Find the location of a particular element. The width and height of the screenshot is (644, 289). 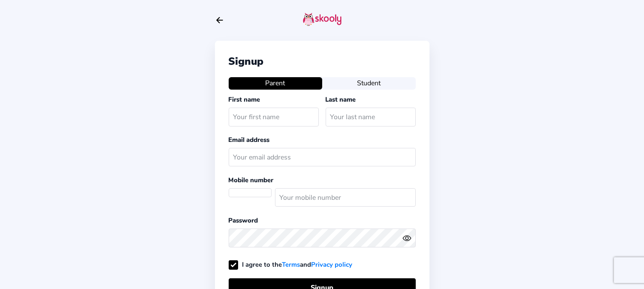

label: Mobile number is located at coordinates (251, 180).